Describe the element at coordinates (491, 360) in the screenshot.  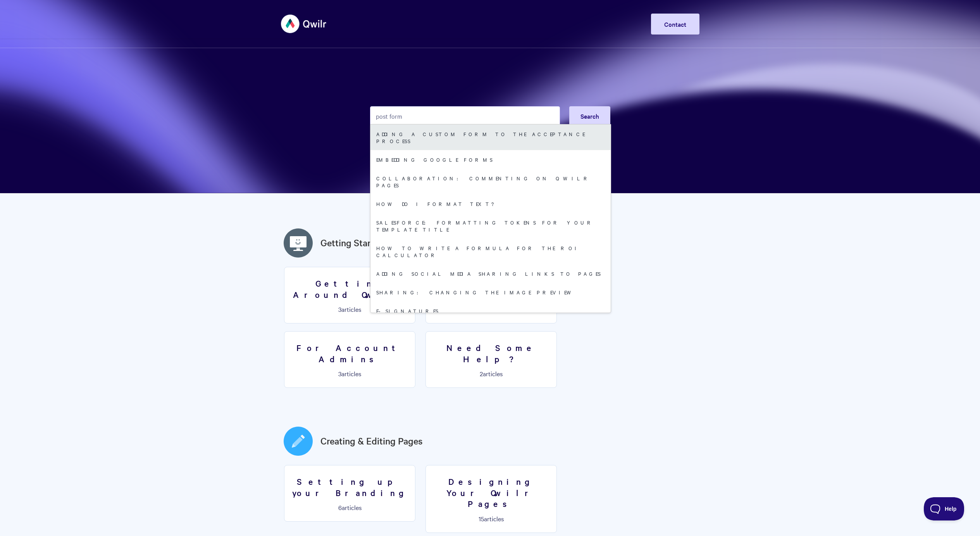
I see `a: Need Some Help? 2articles` at that location.